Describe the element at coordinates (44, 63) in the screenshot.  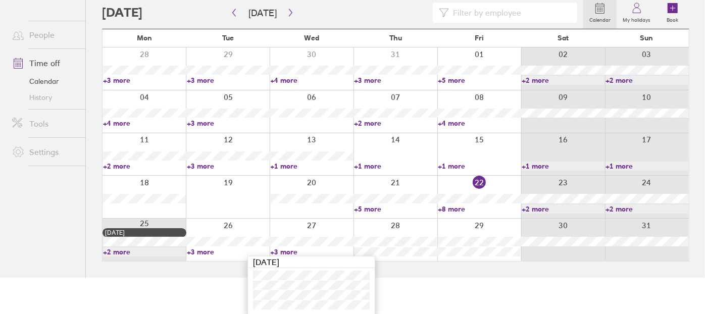
I see `a: Time off` at that location.